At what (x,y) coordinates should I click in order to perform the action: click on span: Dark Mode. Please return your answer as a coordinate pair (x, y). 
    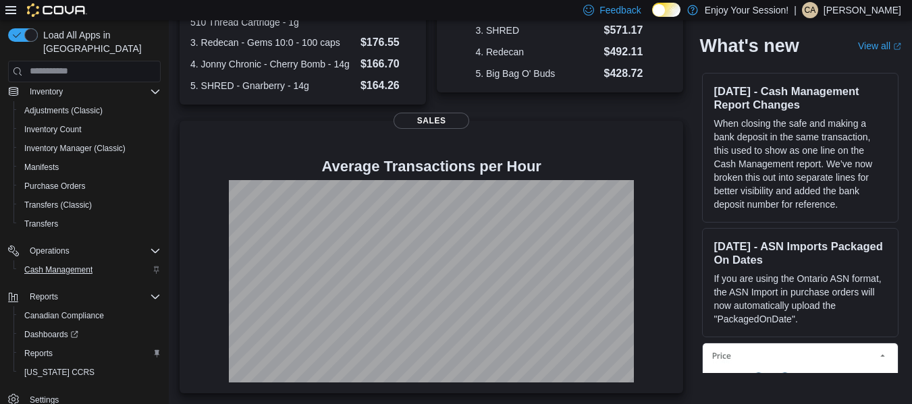
    Looking at the image, I should click on (652, 17).